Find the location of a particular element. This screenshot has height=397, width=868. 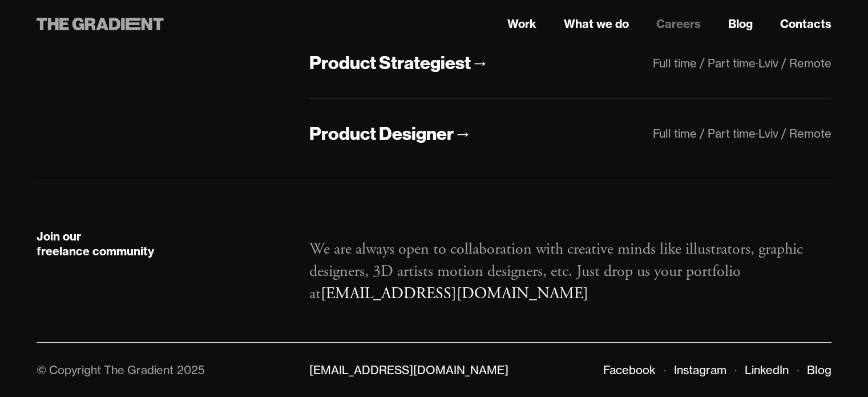

p: We are always open to collaboration with creative minds like illustrators, graphic designers, 3D ... is located at coordinates (570, 272).